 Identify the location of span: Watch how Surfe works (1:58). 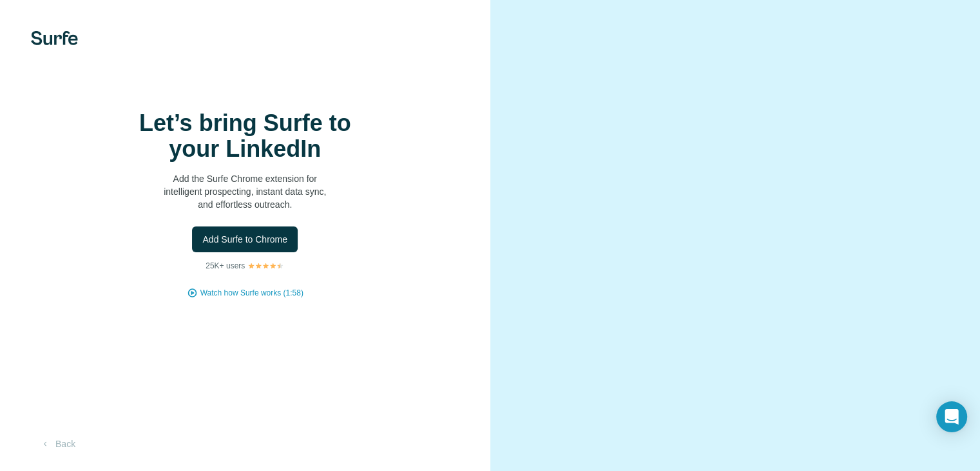
(252, 293).